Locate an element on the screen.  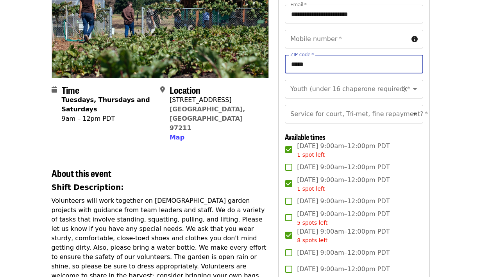
i: circle-info icon is located at coordinates (415, 39).